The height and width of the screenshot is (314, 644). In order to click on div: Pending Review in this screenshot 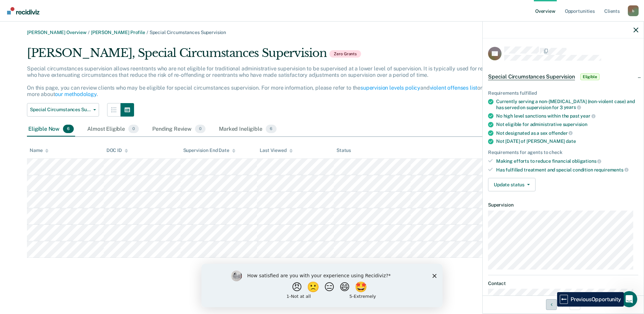, I will do `click(179, 129)`.